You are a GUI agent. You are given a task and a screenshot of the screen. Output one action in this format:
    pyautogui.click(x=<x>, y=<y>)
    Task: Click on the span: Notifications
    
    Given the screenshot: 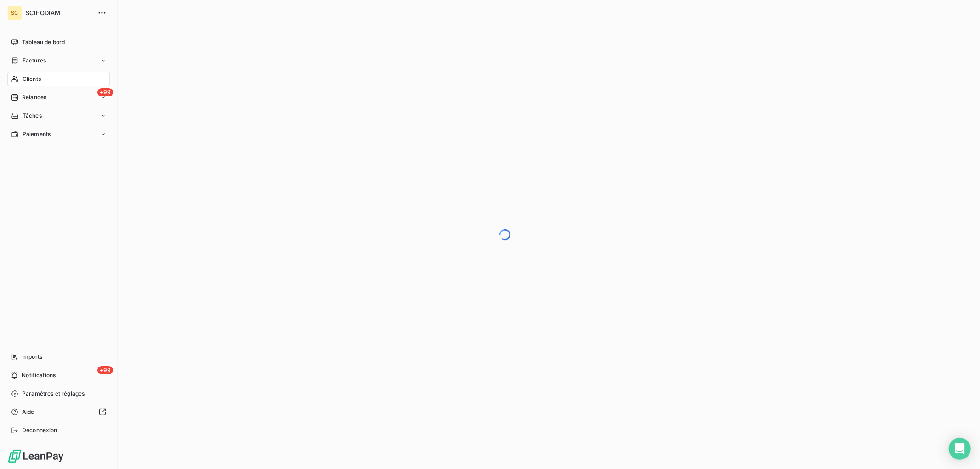 What is the action you would take?
    pyautogui.click(x=39, y=376)
    